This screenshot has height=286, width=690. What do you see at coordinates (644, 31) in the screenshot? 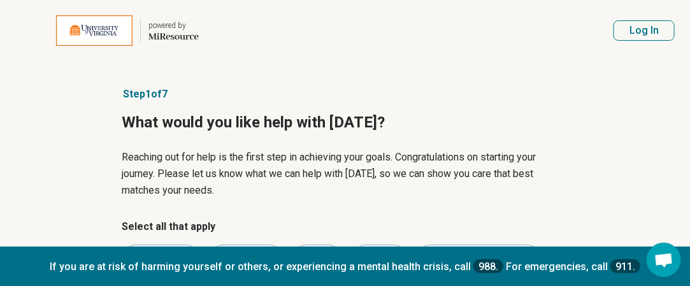
I see `button: Log In` at bounding box center [644, 31].